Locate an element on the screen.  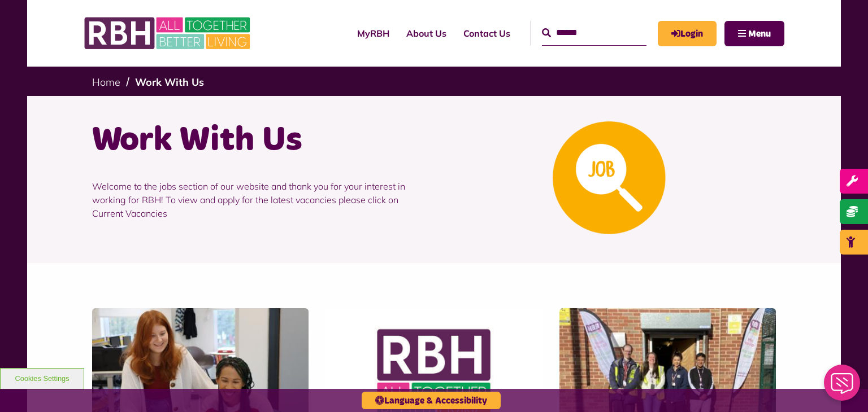
div: Close Web Assistant is located at coordinates (25, 21).